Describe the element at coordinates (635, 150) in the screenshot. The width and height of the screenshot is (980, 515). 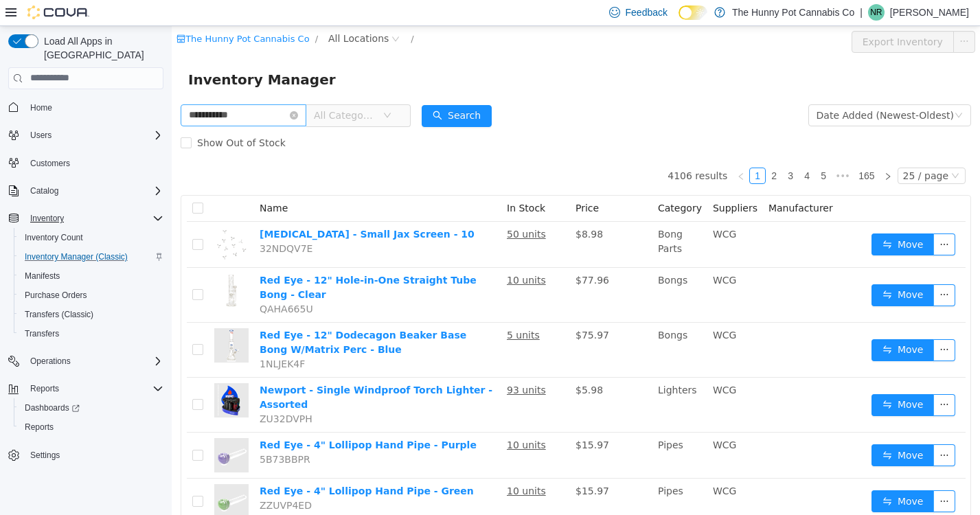
I see `li: 4` at that location.